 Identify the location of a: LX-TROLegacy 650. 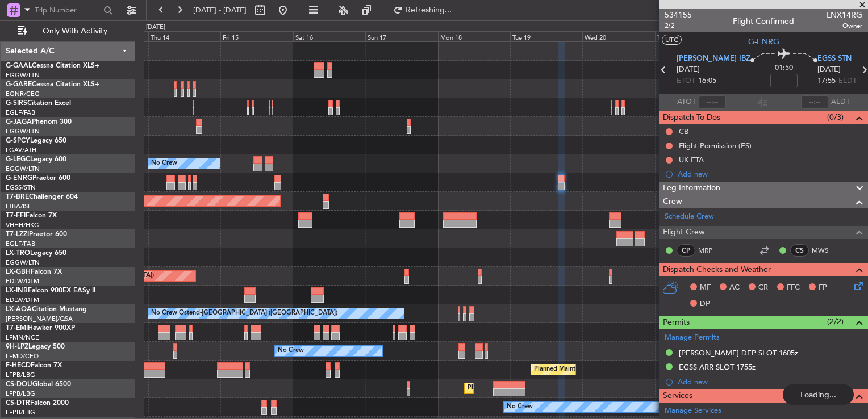
(35, 253).